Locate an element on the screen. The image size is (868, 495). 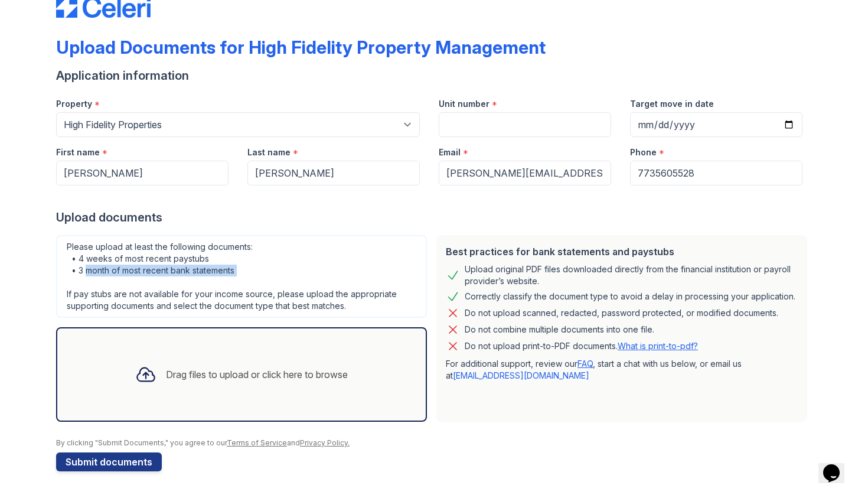
p: Do not upload print-to-PDF documents. is located at coordinates (581, 346).